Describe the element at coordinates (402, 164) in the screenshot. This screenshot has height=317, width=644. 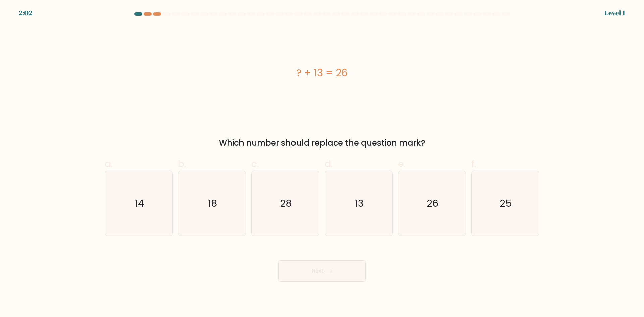
I see `span: e.` at that location.